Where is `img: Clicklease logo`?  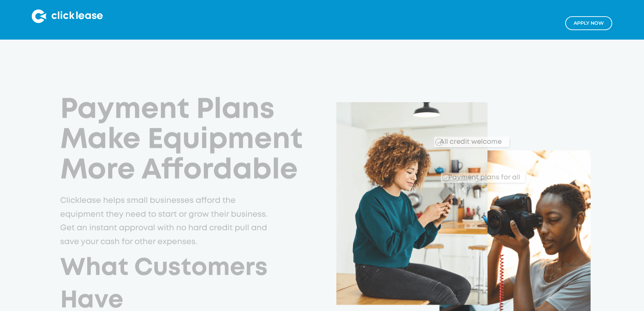
img: Clicklease logo is located at coordinates (67, 16).